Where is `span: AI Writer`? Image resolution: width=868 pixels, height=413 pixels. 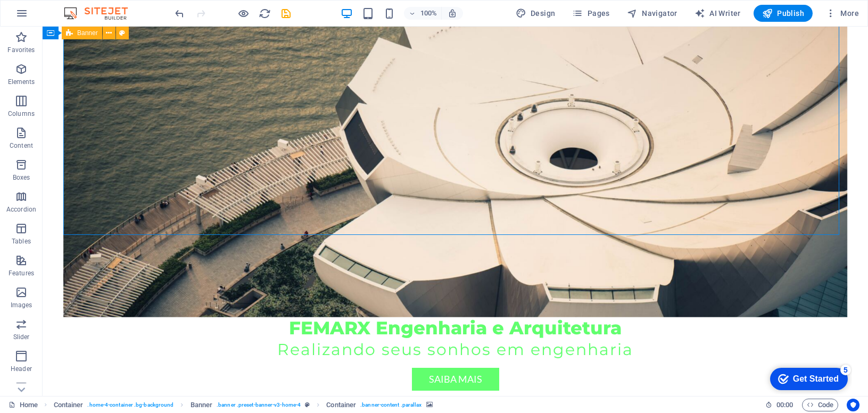
span: AI Writer is located at coordinates (717, 13).